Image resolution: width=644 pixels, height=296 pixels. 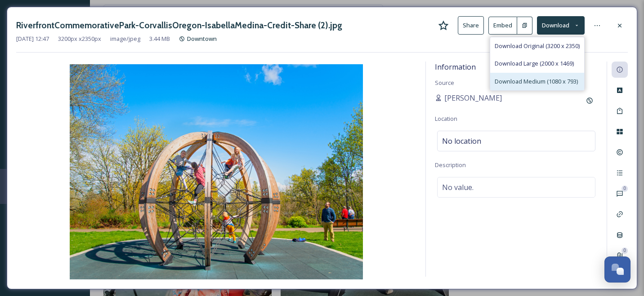 I want to click on span: Location, so click(x=446, y=119).